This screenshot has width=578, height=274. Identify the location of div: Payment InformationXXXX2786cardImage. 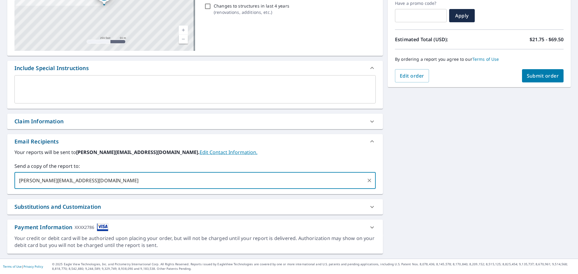
(195, 227).